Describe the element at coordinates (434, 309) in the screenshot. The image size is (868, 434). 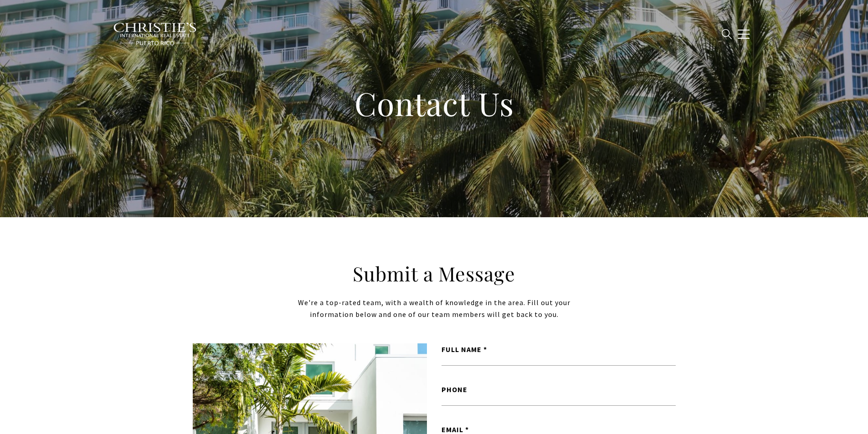
I see `div: We're a top-rated team, with a wealth of knowledge in the area. Fill out your information below a...` at that location.